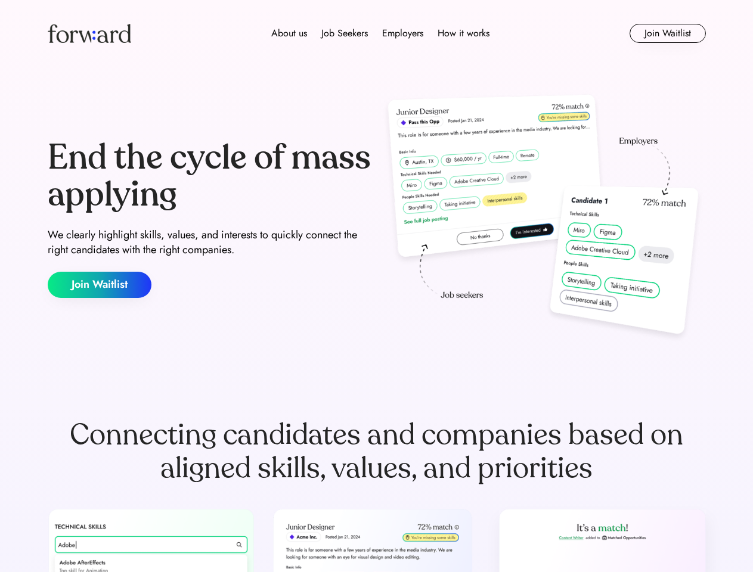 This screenshot has width=753, height=572. Describe the element at coordinates (377, 452) in the screenshot. I see `div: Connecting candidates and companies based on aligned skills, values, and priorities` at that location.